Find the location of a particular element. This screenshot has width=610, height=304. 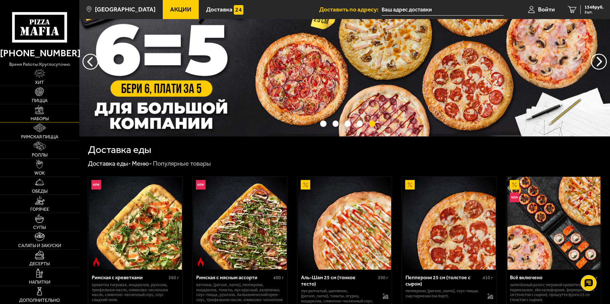

span: 390 г is located at coordinates (383, 278).